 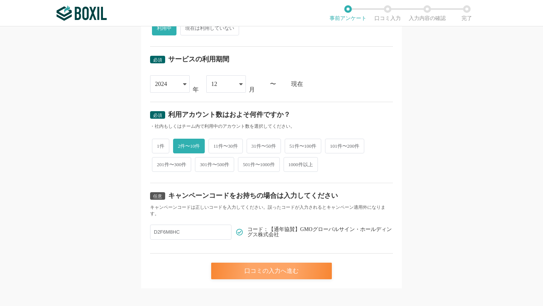 What do you see at coordinates (300, 164) in the screenshot?
I see `span: 1000件以上` at bounding box center [300, 164].